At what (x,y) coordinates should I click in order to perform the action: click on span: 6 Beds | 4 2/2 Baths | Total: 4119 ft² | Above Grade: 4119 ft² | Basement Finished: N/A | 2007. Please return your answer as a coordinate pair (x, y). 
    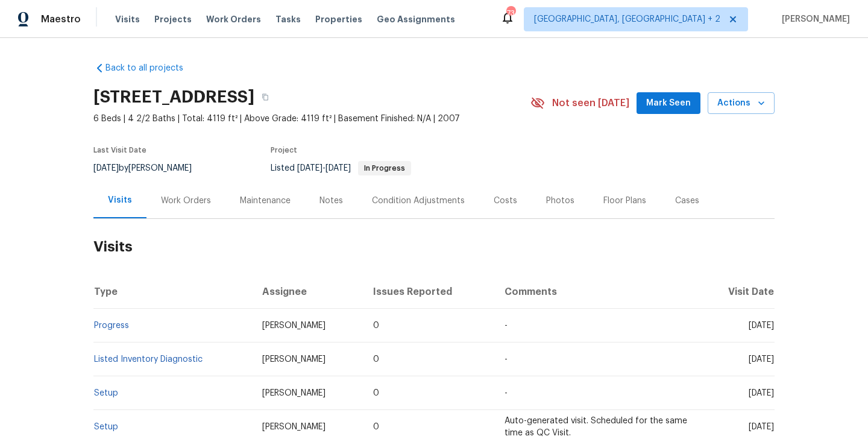
    Looking at the image, I should click on (312, 119).